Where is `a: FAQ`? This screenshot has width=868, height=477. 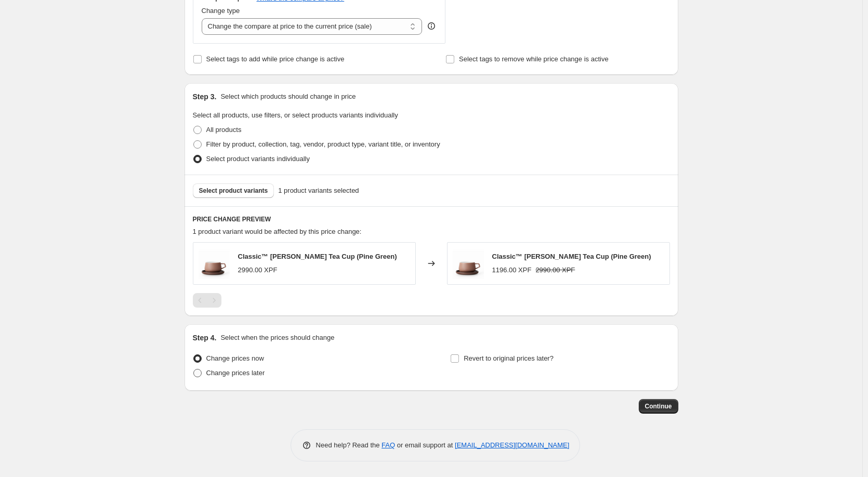 a: FAQ is located at coordinates (388, 445).